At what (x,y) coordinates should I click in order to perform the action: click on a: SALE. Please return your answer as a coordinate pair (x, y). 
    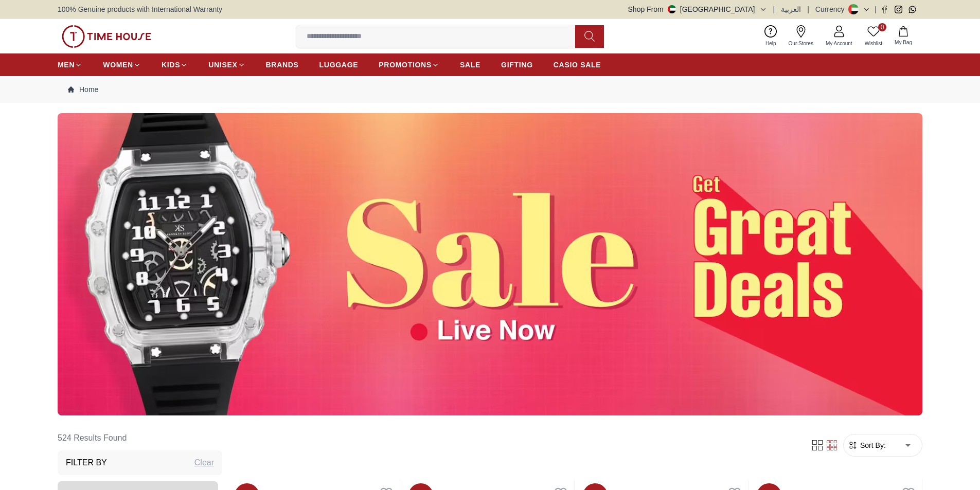
    Looking at the image, I should click on (470, 64).